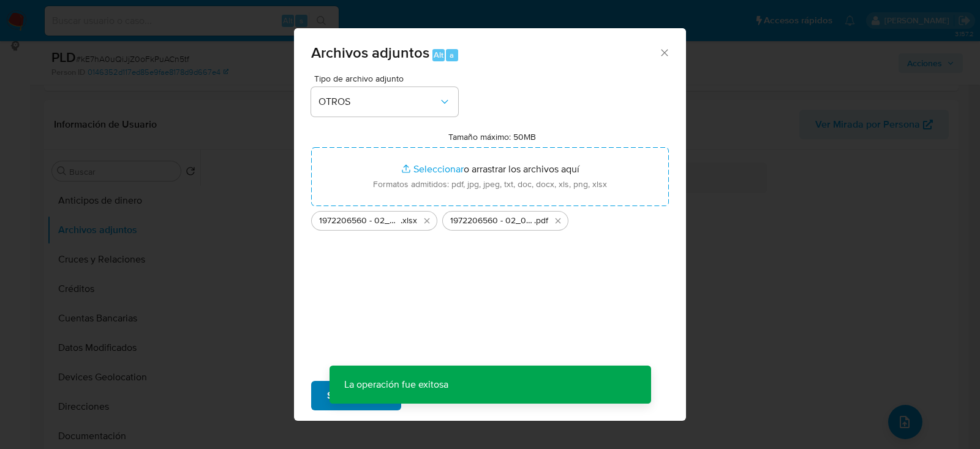 Image resolution: width=980 pixels, height=449 pixels. Describe the element at coordinates (378, 102) in the screenshot. I see `span: OTROS` at that location.